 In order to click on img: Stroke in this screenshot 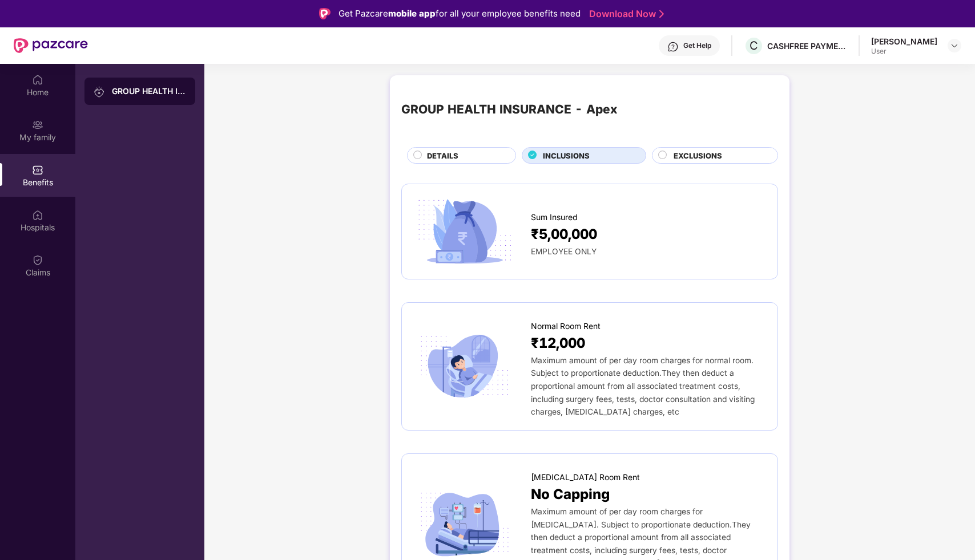, I will do `click(661, 14)`.